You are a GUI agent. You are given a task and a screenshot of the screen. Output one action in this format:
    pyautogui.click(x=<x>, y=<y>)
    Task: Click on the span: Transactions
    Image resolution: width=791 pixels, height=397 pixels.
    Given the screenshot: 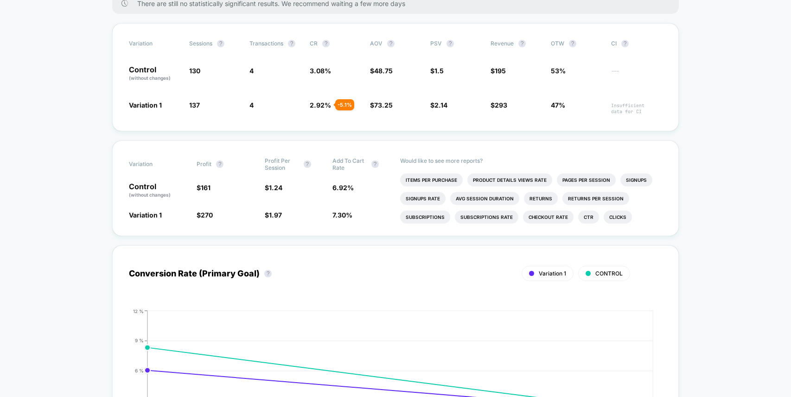 What is the action you would take?
    pyautogui.click(x=266, y=43)
    